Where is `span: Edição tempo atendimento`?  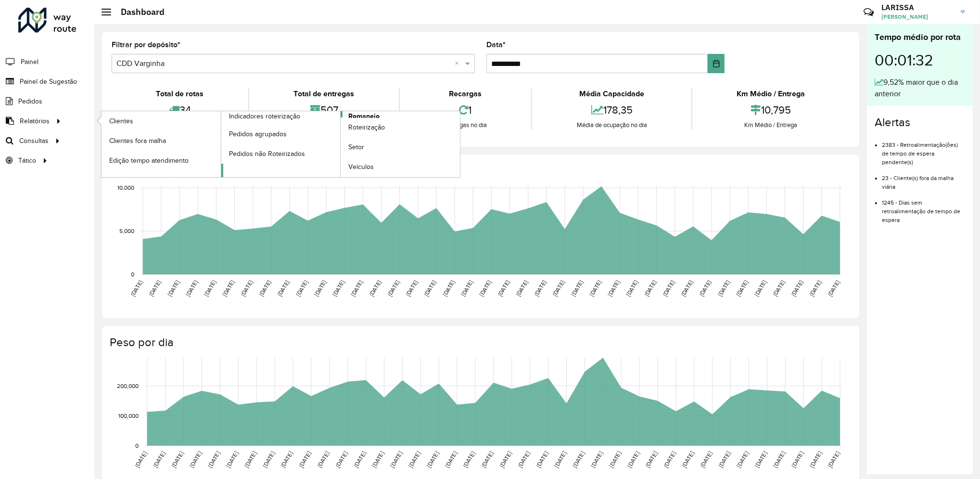
span: Edição tempo atendimento is located at coordinates (149, 160).